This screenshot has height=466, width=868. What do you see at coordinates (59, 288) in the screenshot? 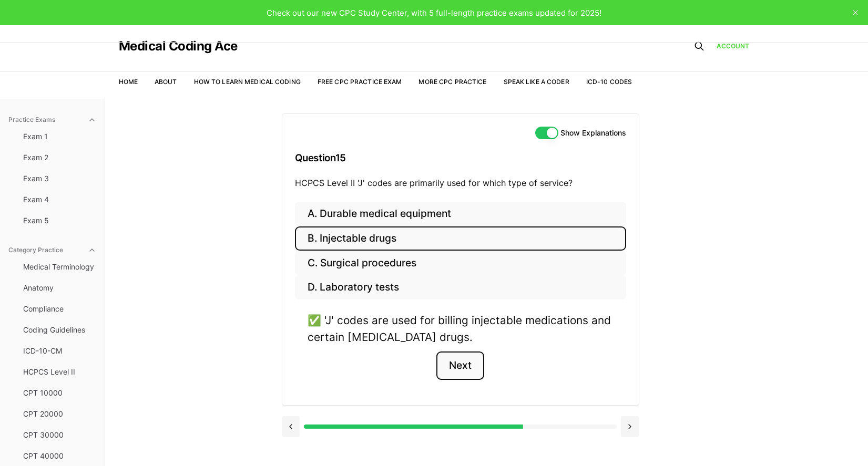
I see `span: Anatomy` at bounding box center [59, 288].